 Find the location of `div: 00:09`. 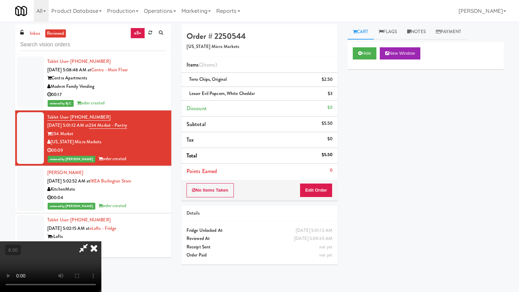

div: 00:09 is located at coordinates (107, 150).